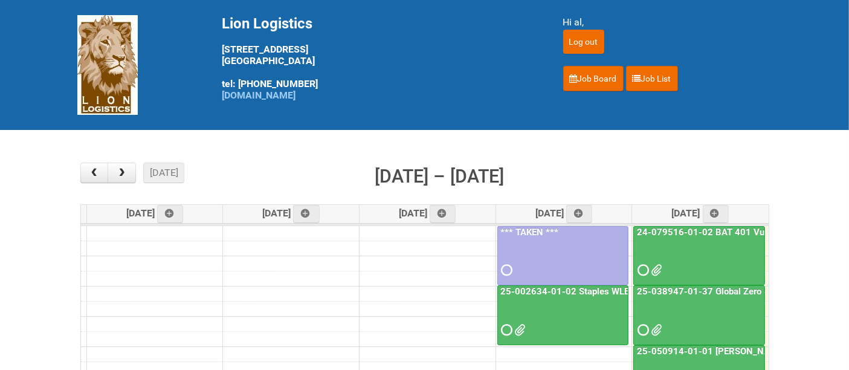 This screenshot has width=849, height=370. Describe the element at coordinates (108, 64) in the screenshot. I see `a: Lion Logistics` at that location.